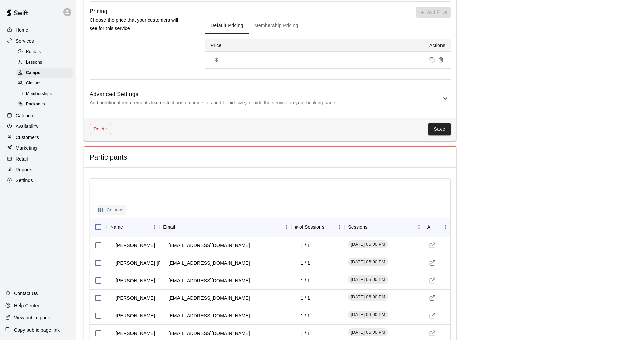 Image resolution: width=644 pixels, height=340 pixels. What do you see at coordinates (239, 45) in the screenshot?
I see `th: Price` at bounding box center [239, 45].